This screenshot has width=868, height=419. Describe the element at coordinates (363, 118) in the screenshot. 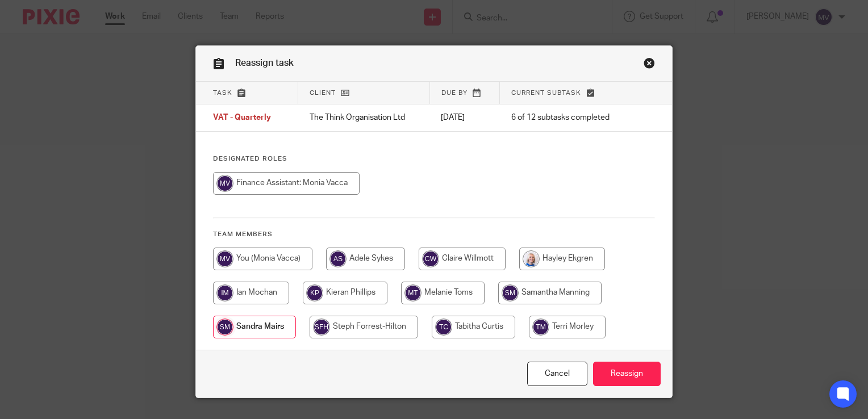

I see `p: The Think Organisation Ltd` at that location.